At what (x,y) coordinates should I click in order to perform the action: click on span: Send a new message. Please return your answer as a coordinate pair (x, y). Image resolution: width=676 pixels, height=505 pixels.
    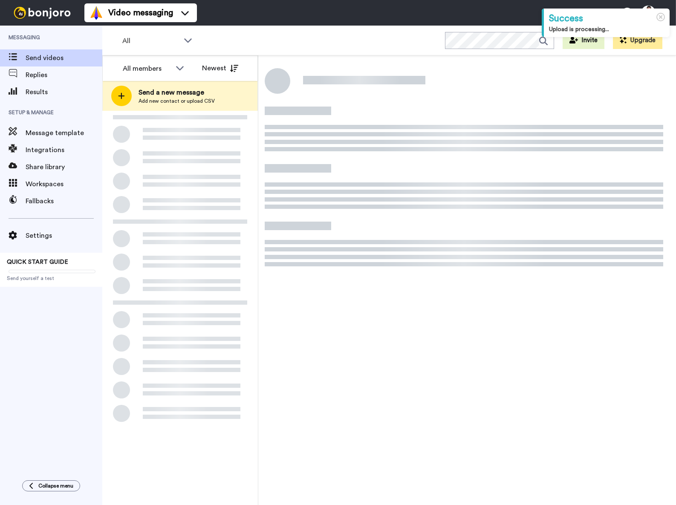
    Looking at the image, I should click on (176, 92).